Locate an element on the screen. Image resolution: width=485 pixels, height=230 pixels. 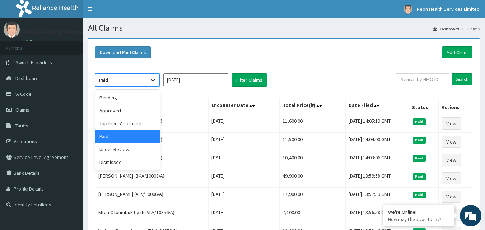
div: Dismissed is located at coordinates (127, 162).